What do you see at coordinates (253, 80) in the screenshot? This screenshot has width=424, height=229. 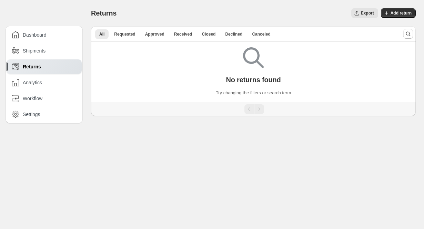 I see `p: No returns found` at bounding box center [253, 80].